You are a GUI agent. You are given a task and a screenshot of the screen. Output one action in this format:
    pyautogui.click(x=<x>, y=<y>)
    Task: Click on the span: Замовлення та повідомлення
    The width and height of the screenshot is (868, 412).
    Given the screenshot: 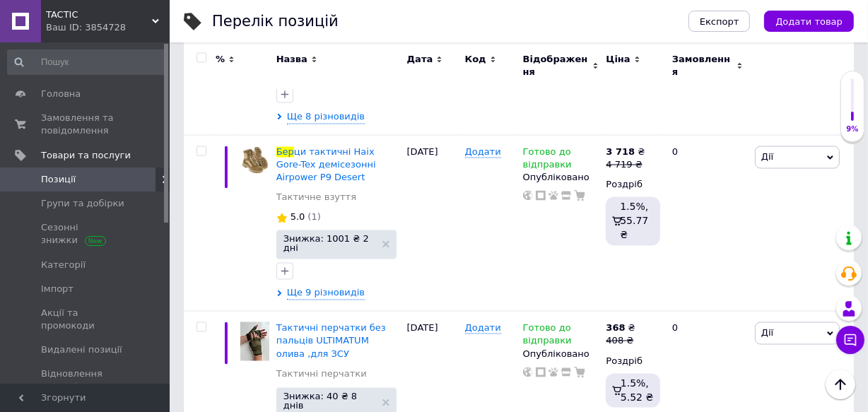 What is the action you would take?
    pyautogui.click(x=86, y=124)
    